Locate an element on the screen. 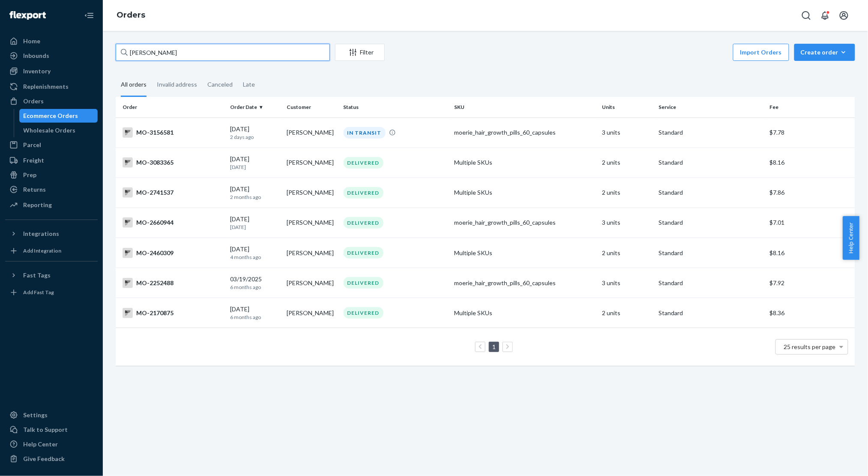 This screenshot has height=476, width=868. th: Order Date is located at coordinates (255, 107).